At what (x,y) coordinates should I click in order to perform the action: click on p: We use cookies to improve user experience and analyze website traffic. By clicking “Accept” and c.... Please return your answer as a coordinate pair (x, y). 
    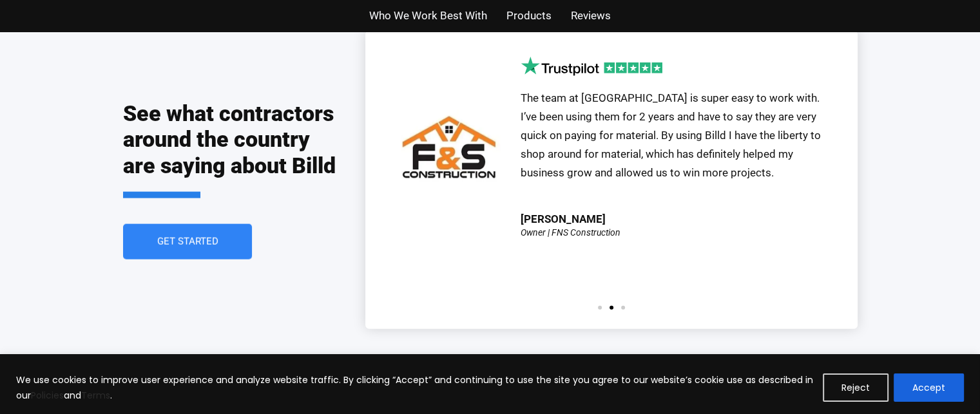
    Looking at the image, I should click on (414, 388).